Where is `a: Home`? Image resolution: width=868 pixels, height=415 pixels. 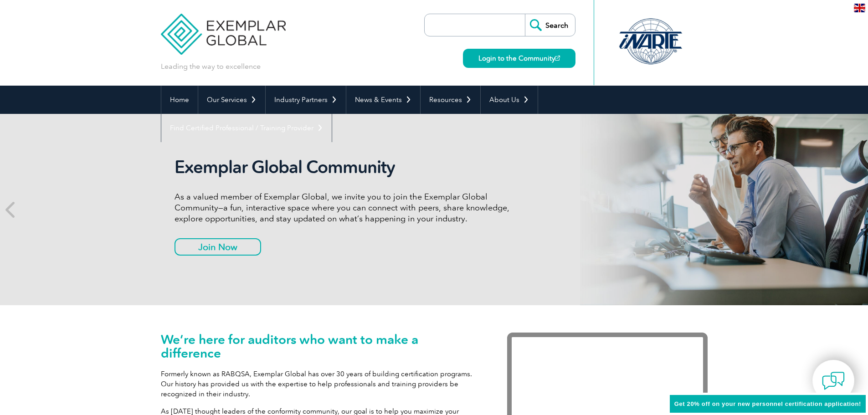
a: Home is located at coordinates (180, 100).